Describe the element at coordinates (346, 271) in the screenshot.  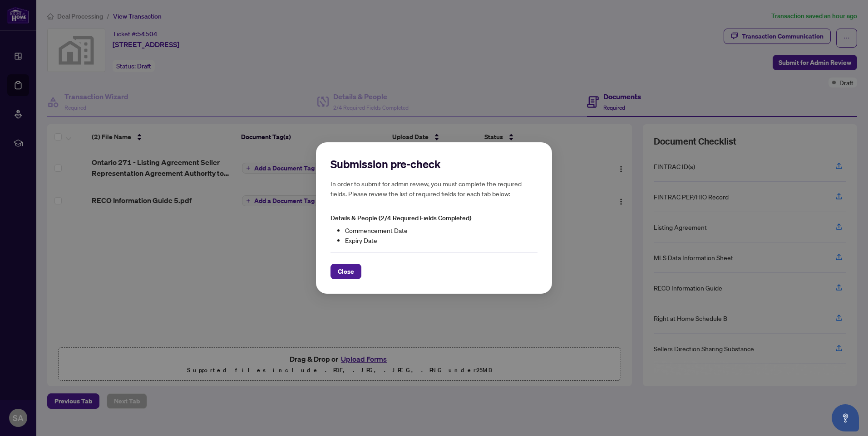
I see `span: Close` at that location.